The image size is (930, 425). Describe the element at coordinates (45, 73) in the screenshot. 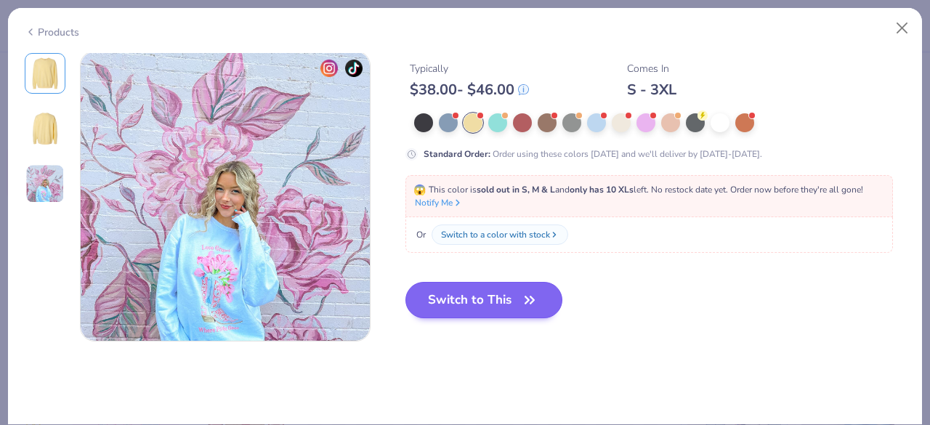

I see `img: Front` at that location.